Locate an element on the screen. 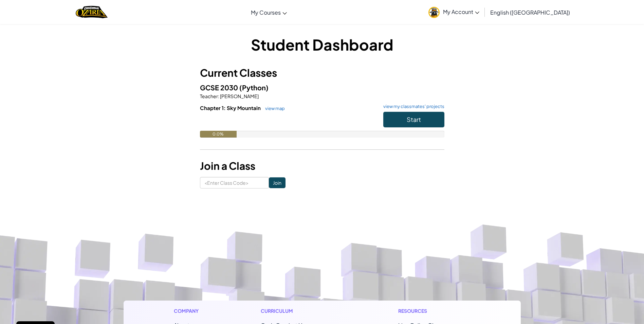 This screenshot has height=324, width=644. img: avatar is located at coordinates (434, 12).